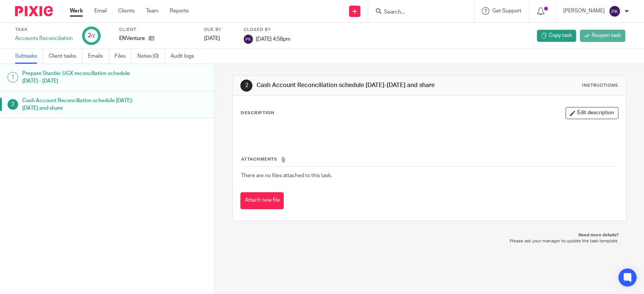 This screenshot has width=644, height=294. Describe the element at coordinates (34, 11) in the screenshot. I see `img: Pixie` at that location.